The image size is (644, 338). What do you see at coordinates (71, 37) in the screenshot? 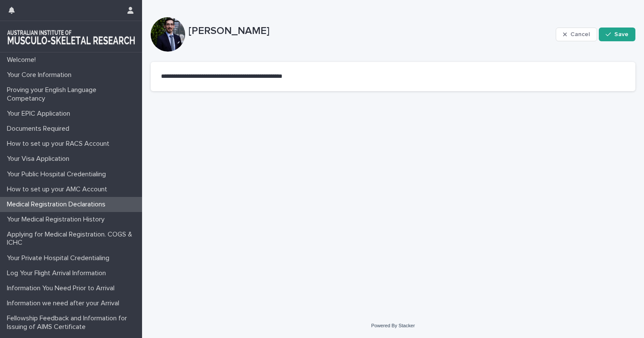
I see `img: 1xcjEmqDTcmQhduivVBy` at bounding box center [71, 37].